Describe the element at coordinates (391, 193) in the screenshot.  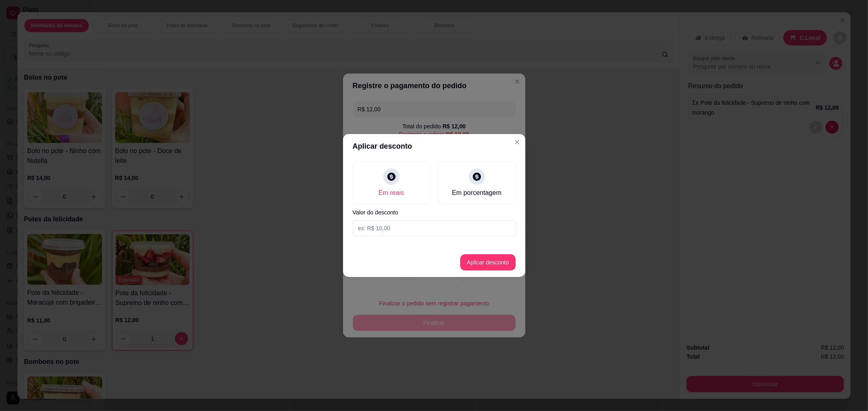
I see `div: Em reais` at that location.